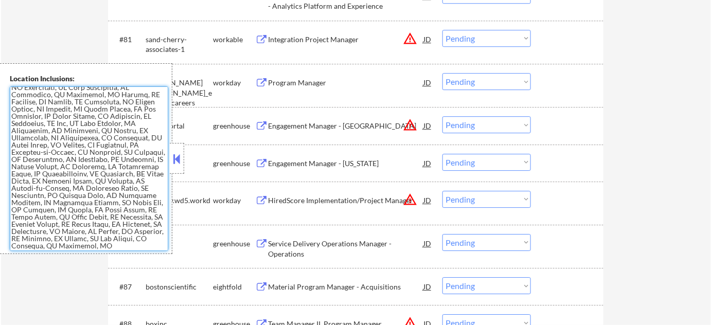  I want to click on div: eightfold, so click(234, 287).